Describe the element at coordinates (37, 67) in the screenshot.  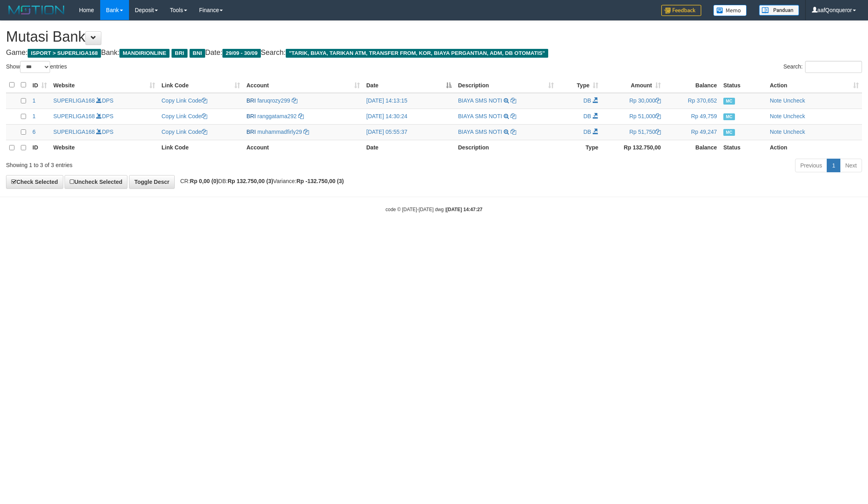
I see `label: Show entries` at that location.